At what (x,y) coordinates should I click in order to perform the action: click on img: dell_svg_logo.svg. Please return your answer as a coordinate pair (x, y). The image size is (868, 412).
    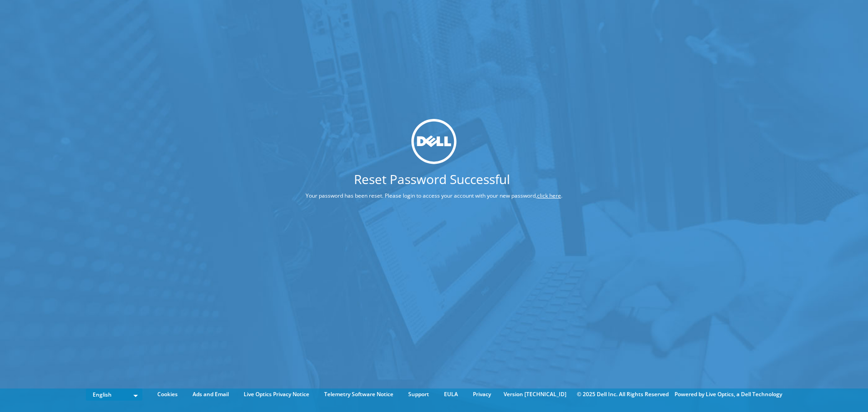
    Looking at the image, I should click on (434, 142).